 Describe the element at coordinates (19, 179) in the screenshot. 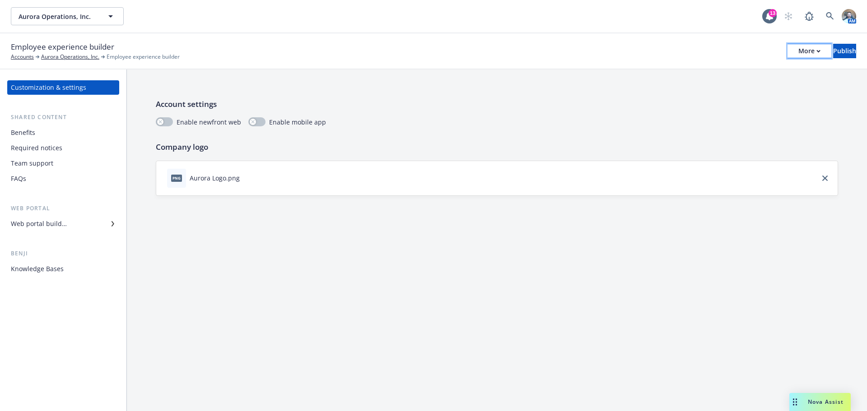

I see `div: FAQs` at that location.